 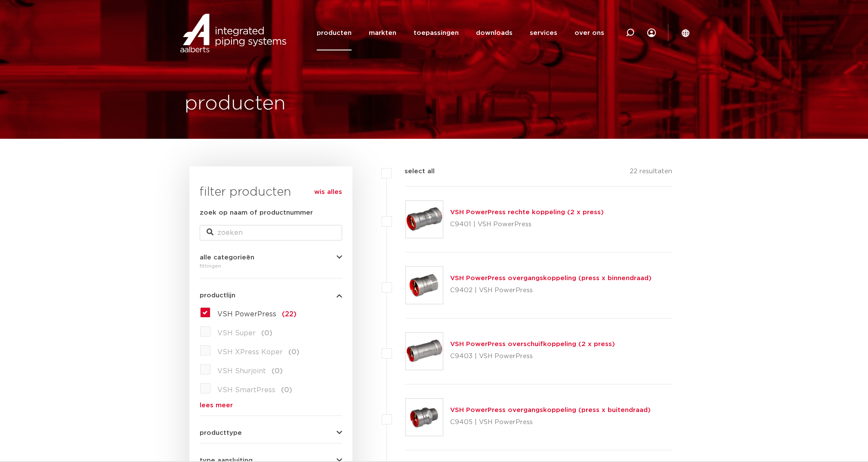 I want to click on span: productlijn, so click(x=217, y=295).